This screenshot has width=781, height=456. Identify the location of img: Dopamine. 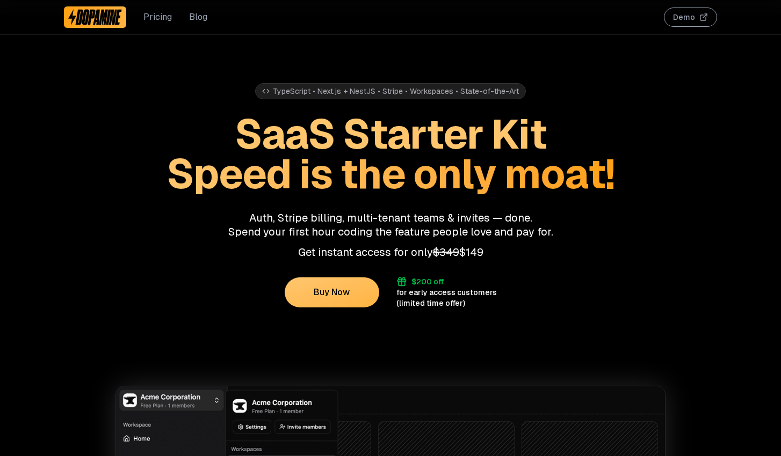
(95, 17).